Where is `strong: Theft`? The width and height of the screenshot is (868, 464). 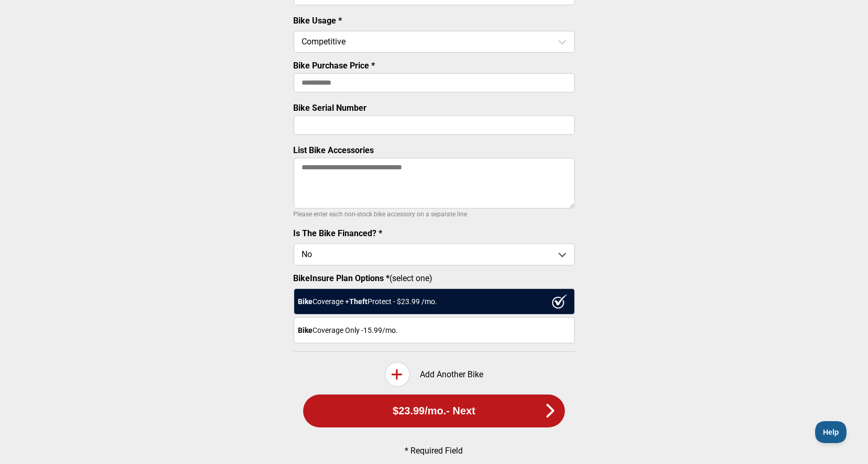
strong: Theft is located at coordinates (358, 302).